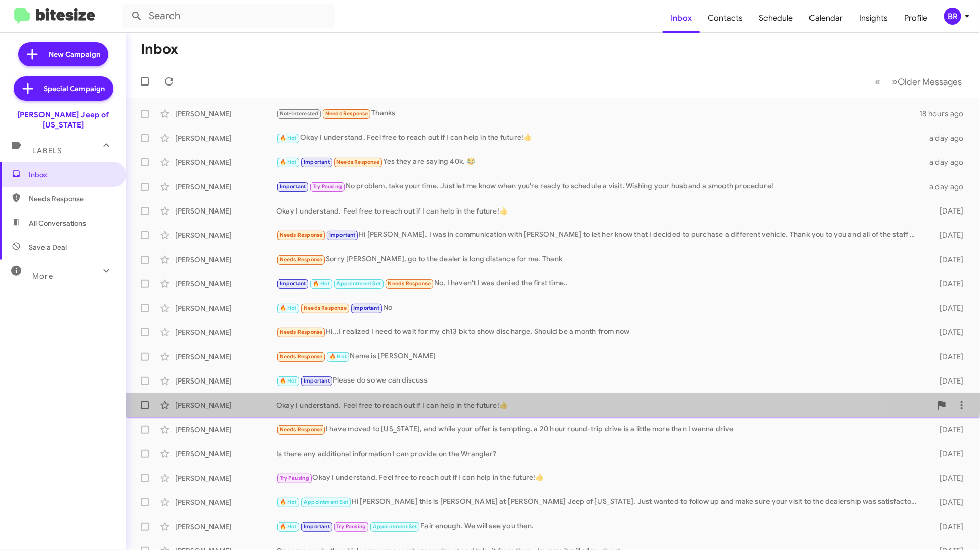  I want to click on span: Schedule, so click(775, 18).